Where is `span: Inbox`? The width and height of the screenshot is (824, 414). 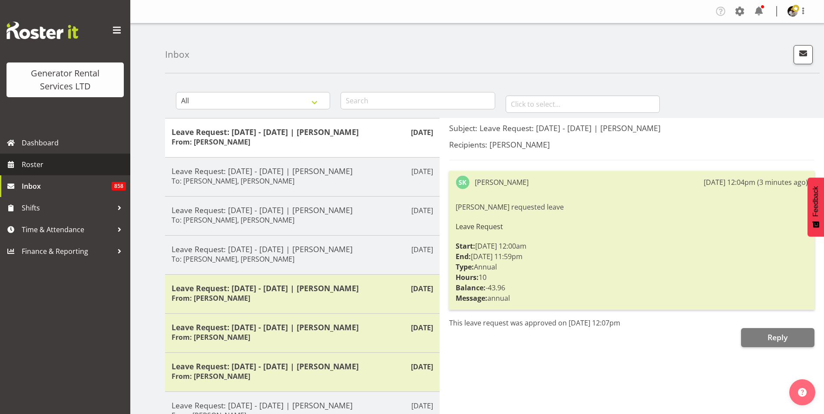 span: Inbox is located at coordinates (66, 186).